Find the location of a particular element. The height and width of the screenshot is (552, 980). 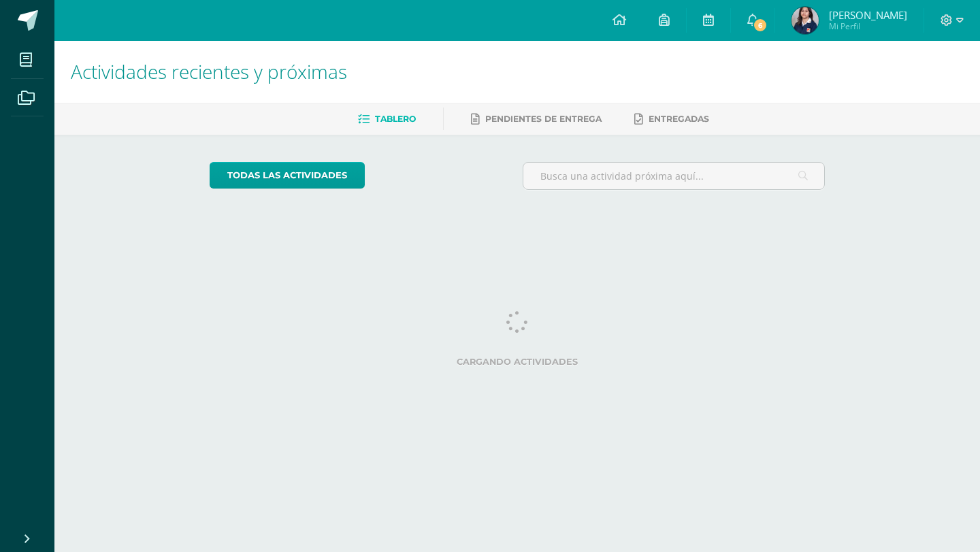

a: Tablero is located at coordinates (386, 119).